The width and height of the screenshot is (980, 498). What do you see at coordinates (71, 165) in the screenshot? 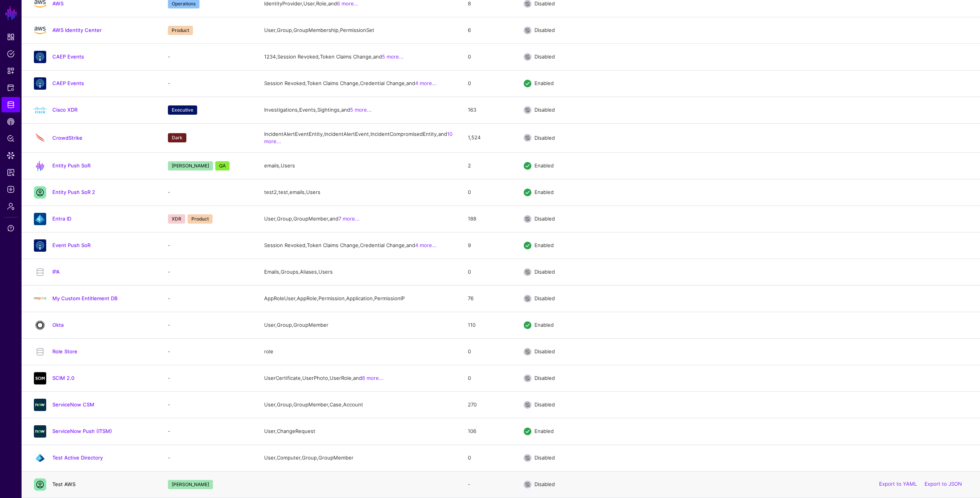
I see `a: Entity Push SoR` at bounding box center [71, 165].